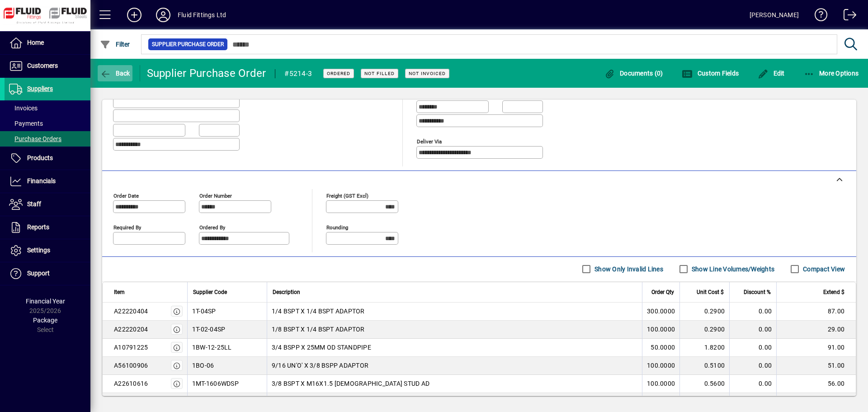 Image resolution: width=868 pixels, height=412 pixels. Describe the element at coordinates (227, 311) in the screenshot. I see `td: 1T-04SP` at that location.